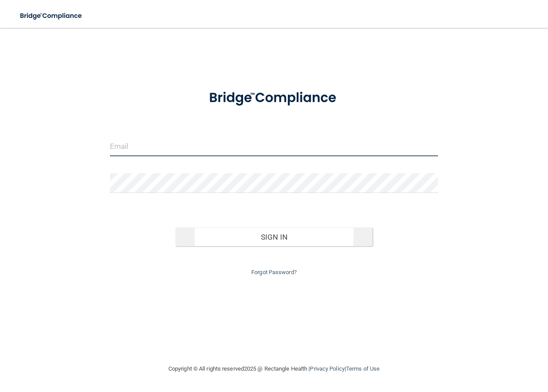 The height and width of the screenshot is (392, 548). Describe the element at coordinates (327, 368) in the screenshot. I see `a: Privacy Policy` at that location.